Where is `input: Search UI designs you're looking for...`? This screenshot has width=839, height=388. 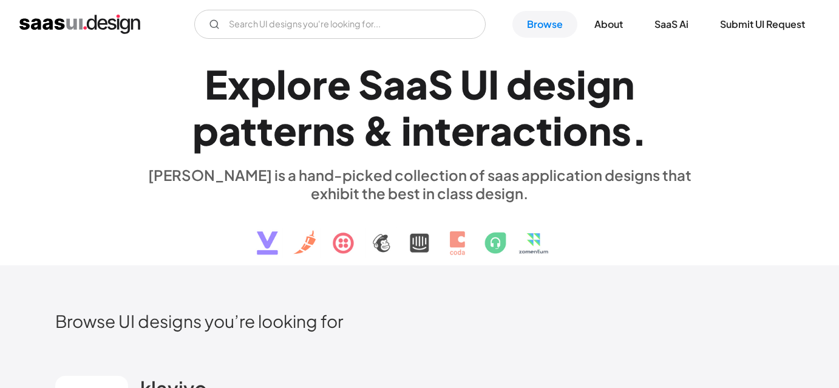 input: Search UI designs you're looking for... is located at coordinates (340, 24).